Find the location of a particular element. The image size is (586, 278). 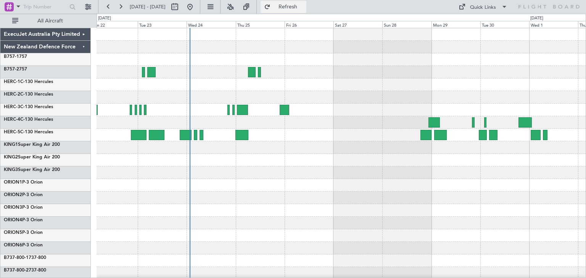

input: Trip Number is located at coordinates (45, 7).